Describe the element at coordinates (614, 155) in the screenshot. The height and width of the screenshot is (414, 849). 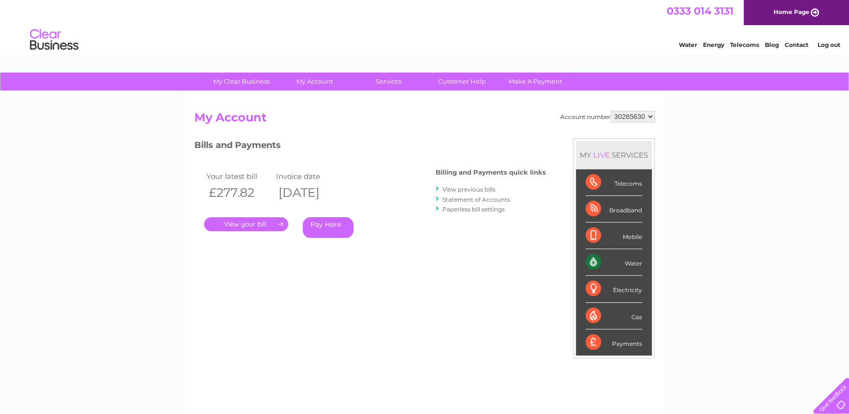
I see `div: MY SERVICES` at that location.